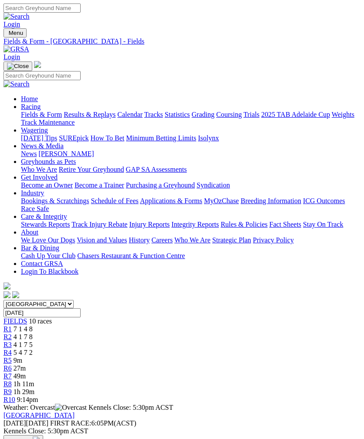  I want to click on a: Race Safe, so click(35, 208).